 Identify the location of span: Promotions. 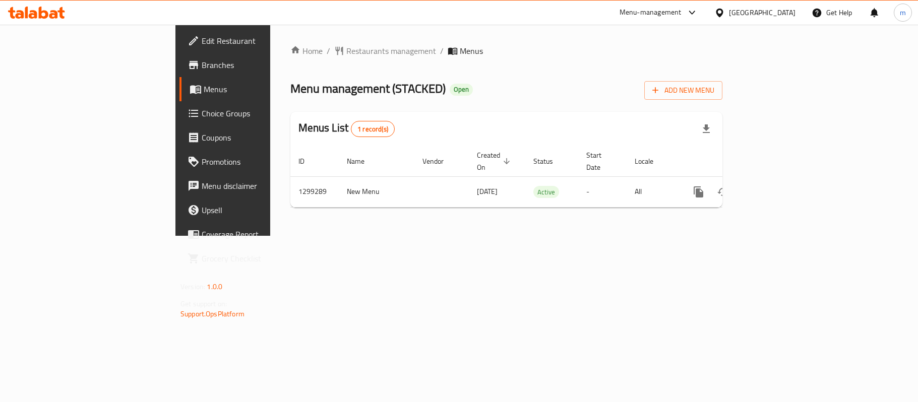
(261, 162).